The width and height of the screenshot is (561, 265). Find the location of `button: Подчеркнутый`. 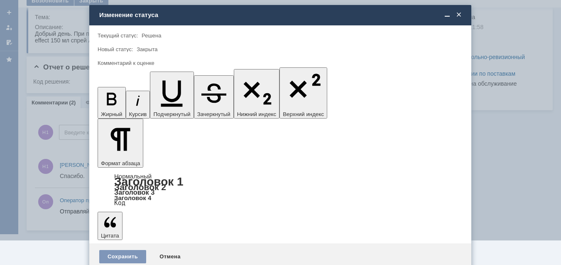

button: Подчеркнутый is located at coordinates (172, 95).